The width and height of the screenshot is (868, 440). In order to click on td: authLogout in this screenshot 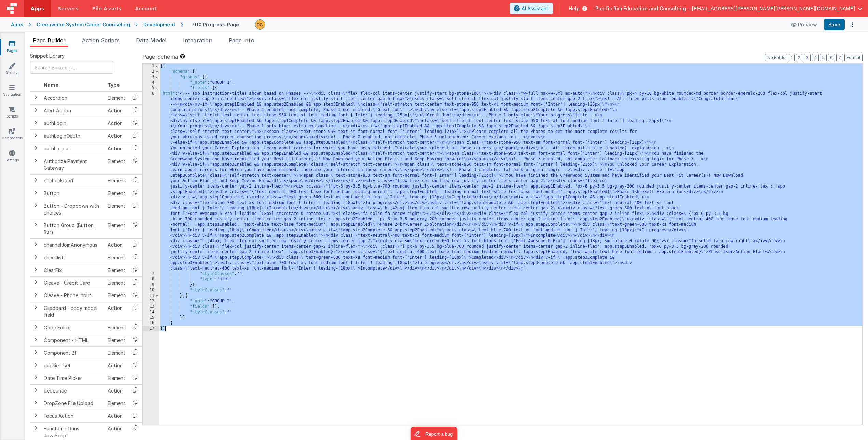, I will do `click(73, 148)`.